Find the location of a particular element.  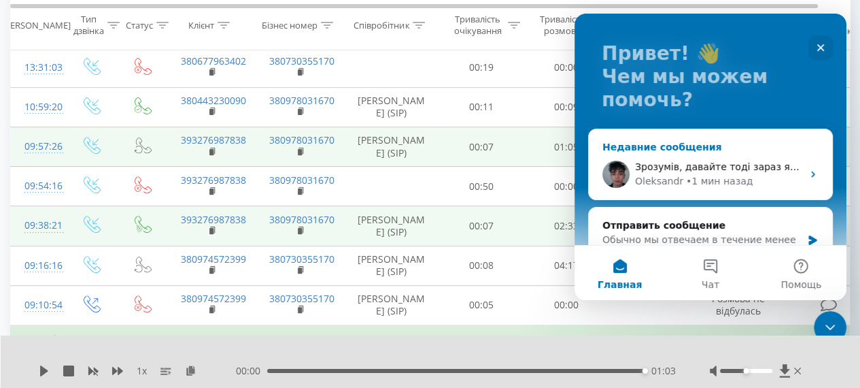

td: 00:09 is located at coordinates (566, 107).